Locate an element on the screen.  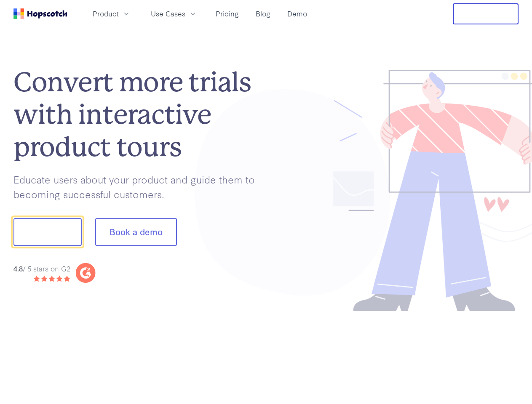
button: Show me! is located at coordinates (48, 233).